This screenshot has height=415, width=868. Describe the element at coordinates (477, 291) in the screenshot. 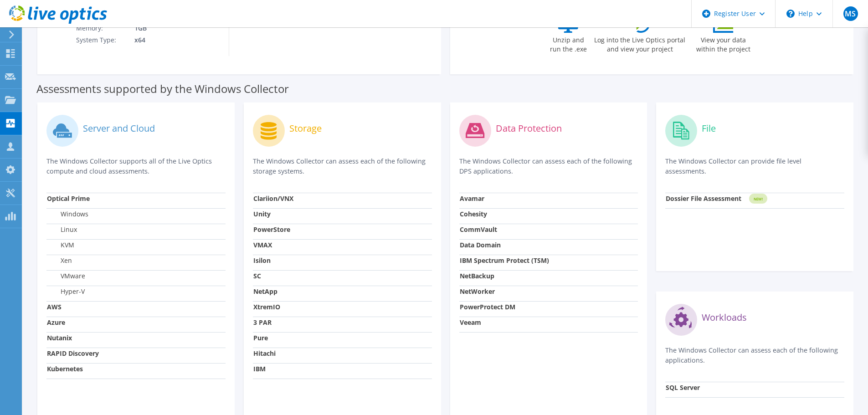

I see `strong: NetWorker` at that location.